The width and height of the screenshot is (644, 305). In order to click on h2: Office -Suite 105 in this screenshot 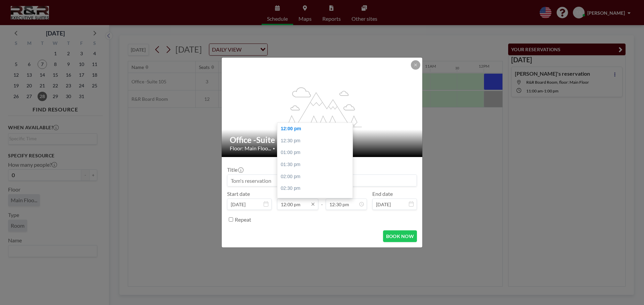, I will do `click(322, 140)`.